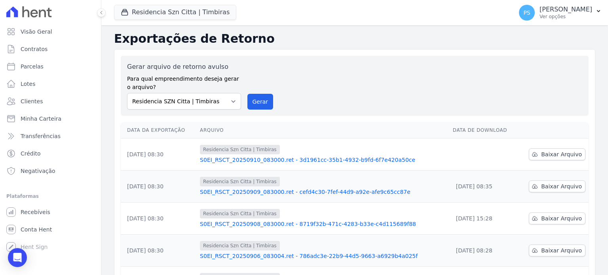 This screenshot has height=275, width=608. Describe the element at coordinates (261, 102) in the screenshot. I see `button: Gerar` at that location.